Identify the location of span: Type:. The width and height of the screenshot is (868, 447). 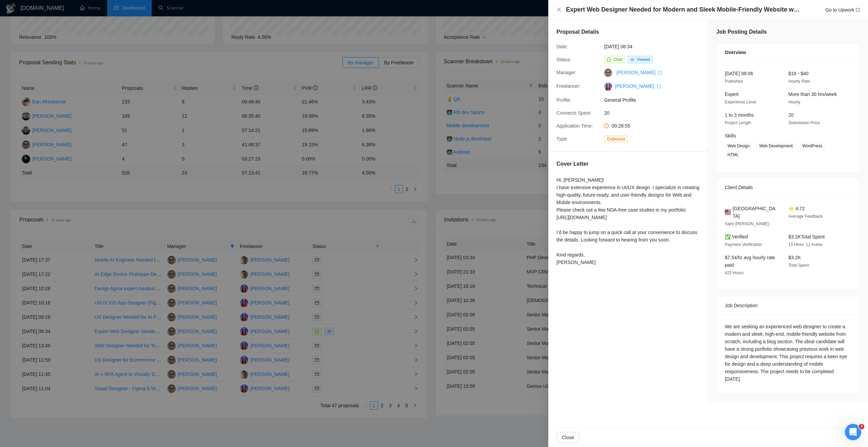
(562, 139).